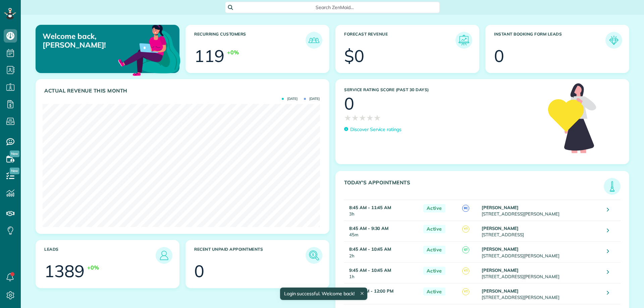 The image size is (644, 308). Describe the element at coordinates (323, 294) in the screenshot. I see `div: Login successful. Welcome back!` at that location.